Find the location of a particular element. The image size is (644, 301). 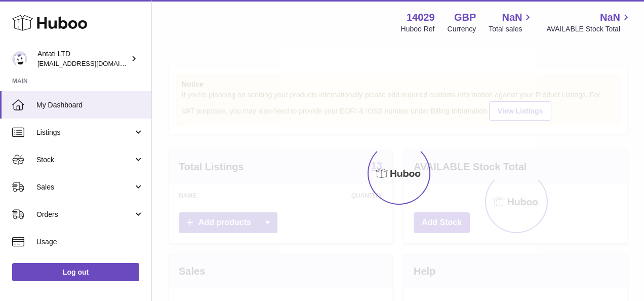

span: Listings is located at coordinates (85, 133).